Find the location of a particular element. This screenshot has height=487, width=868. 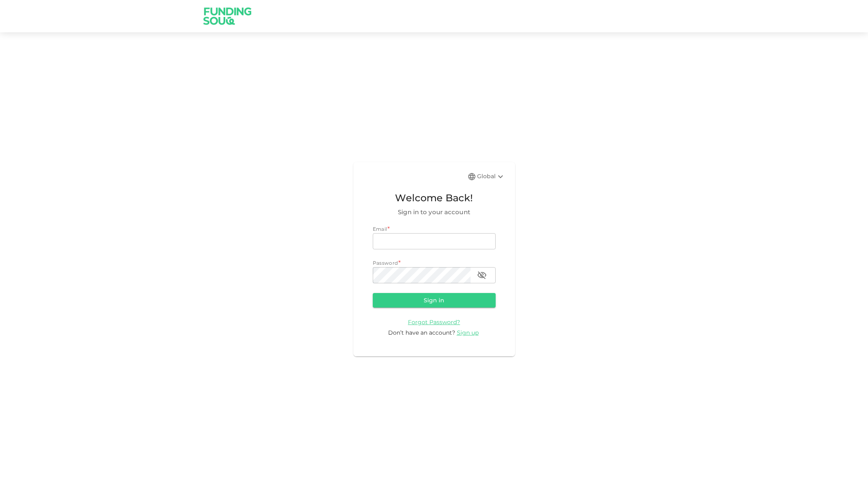

div: Global is located at coordinates (491, 176).